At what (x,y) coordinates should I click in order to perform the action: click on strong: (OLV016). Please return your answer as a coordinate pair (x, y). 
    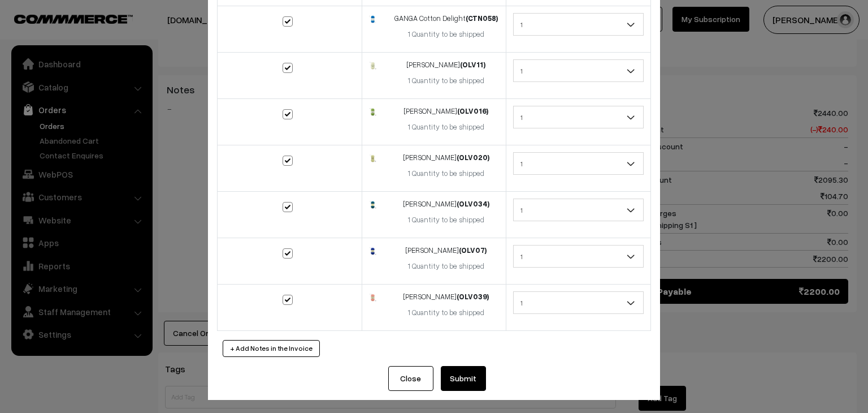
    Looking at the image, I should click on (473, 111).